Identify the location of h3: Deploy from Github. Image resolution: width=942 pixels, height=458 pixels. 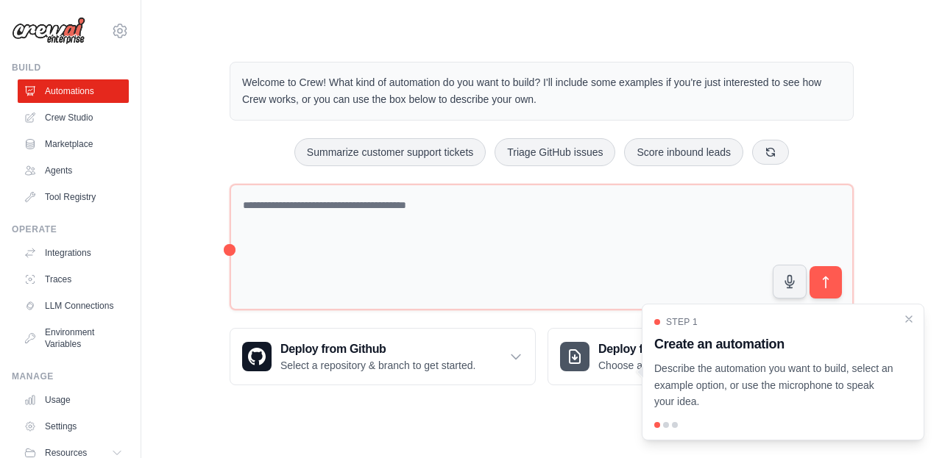
(377, 349).